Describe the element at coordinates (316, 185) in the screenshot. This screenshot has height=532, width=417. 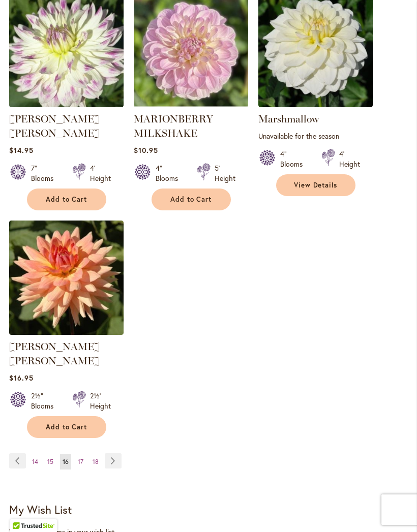
I see `span: View Details` at that location.